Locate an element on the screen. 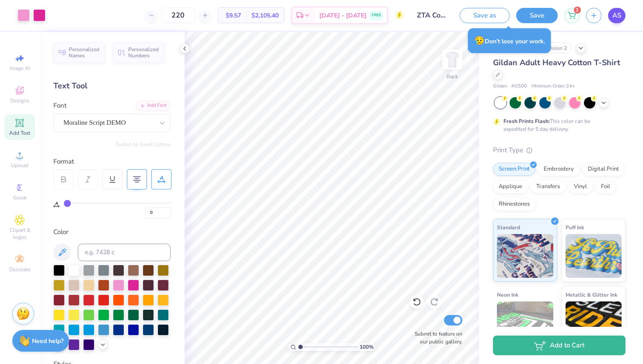 This screenshot has height=364, width=643. div: Don’t lose your work. is located at coordinates (510, 40).